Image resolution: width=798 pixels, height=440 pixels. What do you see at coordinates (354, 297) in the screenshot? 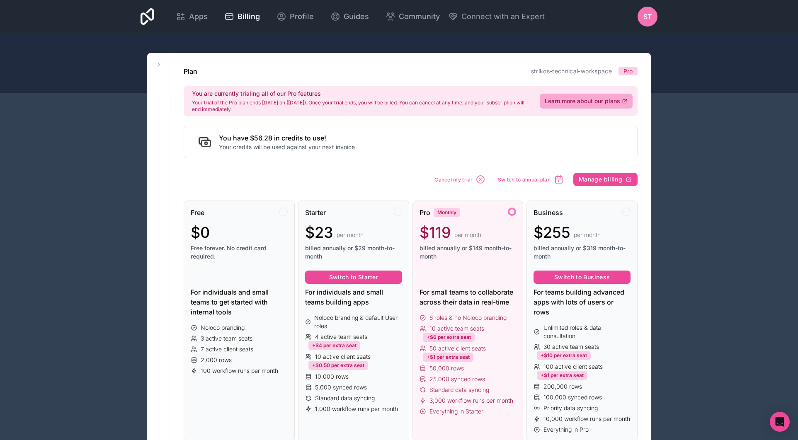
I see `div: For individuals and small teams building apps` at bounding box center [354, 297].